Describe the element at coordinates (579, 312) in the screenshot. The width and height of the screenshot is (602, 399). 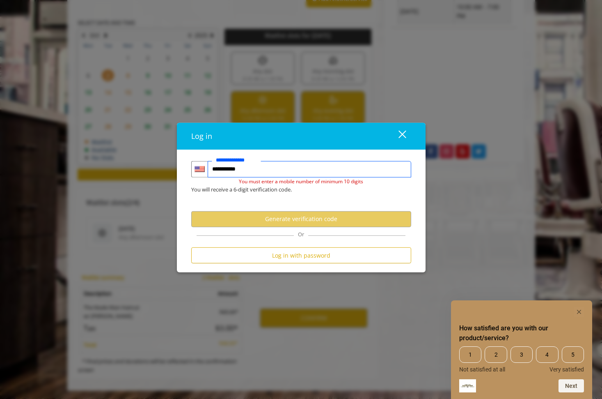
I see `button: Hide survey` at that location.